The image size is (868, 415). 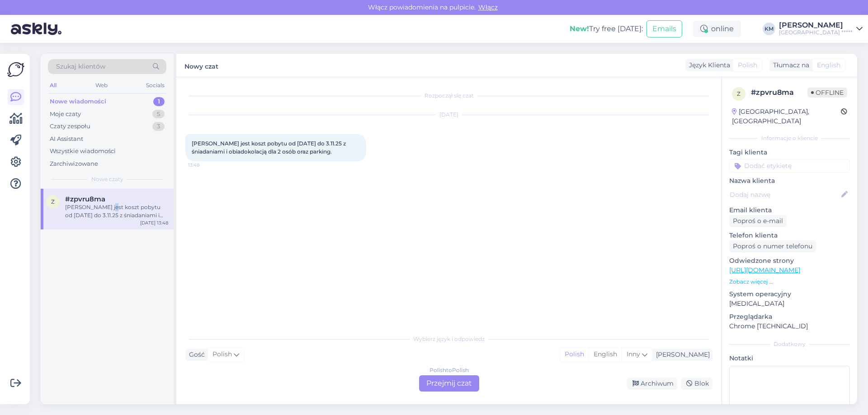 I want to click on span: Offline, so click(x=827, y=93).